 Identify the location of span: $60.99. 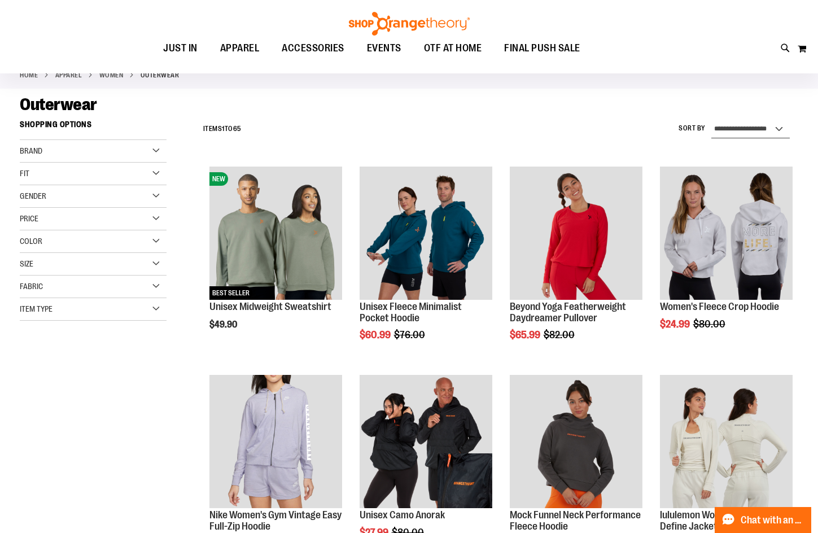
(376, 335).